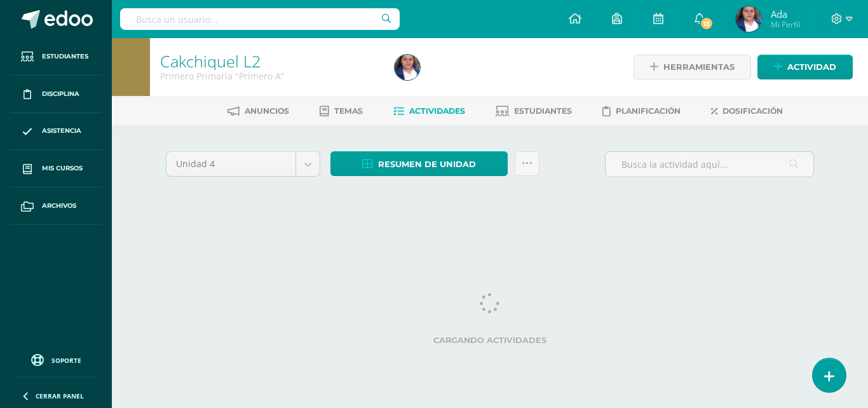 This screenshot has height=408, width=868. I want to click on a: Actividades, so click(429, 111).